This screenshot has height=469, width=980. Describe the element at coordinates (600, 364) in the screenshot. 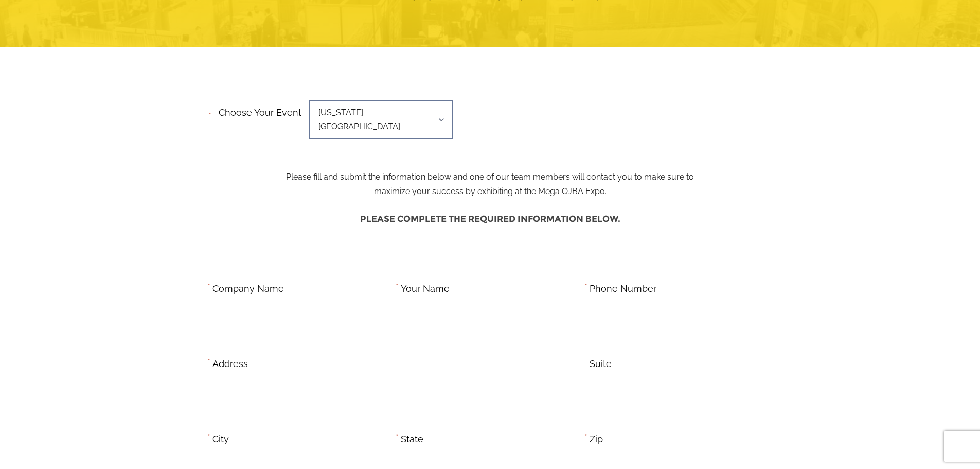

I see `label: Suite` at that location.